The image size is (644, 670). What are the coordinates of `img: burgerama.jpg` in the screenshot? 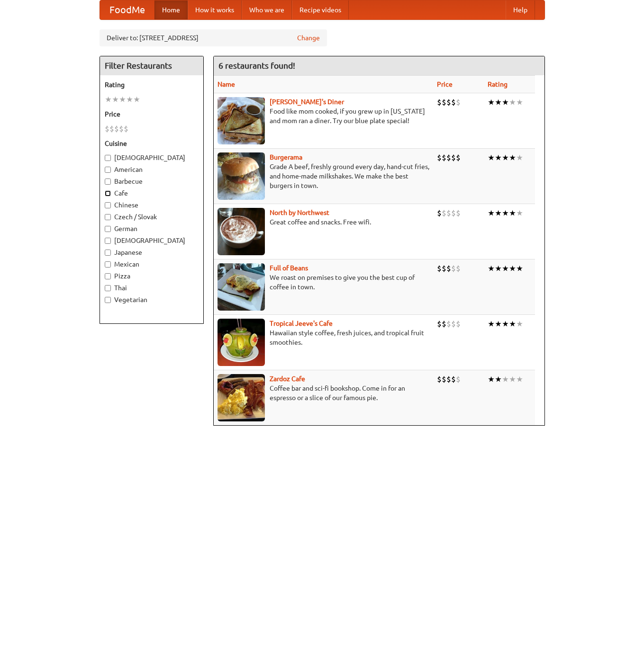 It's located at (241, 176).